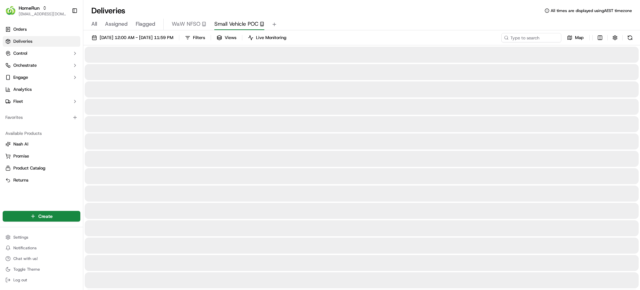 The width and height of the screenshot is (640, 290). Describe the element at coordinates (41, 168) in the screenshot. I see `a: Product Catalog` at that location.